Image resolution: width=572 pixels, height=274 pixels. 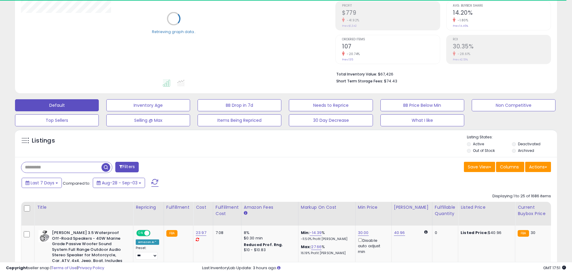 What do you see at coordinates (422, 105) in the screenshot?
I see `button: BB Price Below Min` at bounding box center [422, 105].